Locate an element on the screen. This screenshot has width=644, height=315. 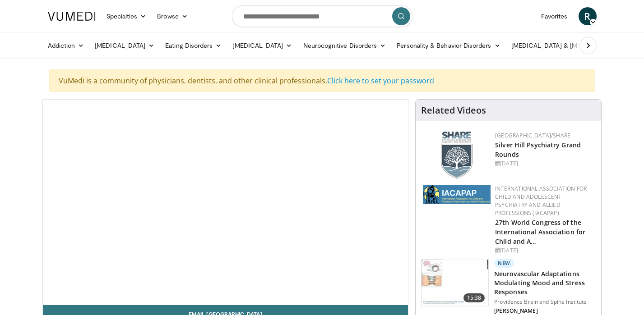
a: International Association for Child and Adolescent Psychiatry and Allied Professions (IACAPAP) is located at coordinates (540, 201).